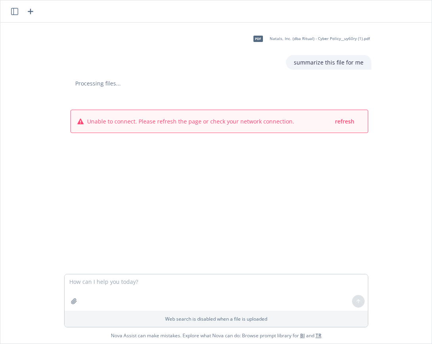 The height and width of the screenshot is (344, 432). Describe the element at coordinates (320, 38) in the screenshot. I see `span: Natals, Inc. (dba Ritual) - Cyber Policy__uy60ry (1).pdf` at that location.